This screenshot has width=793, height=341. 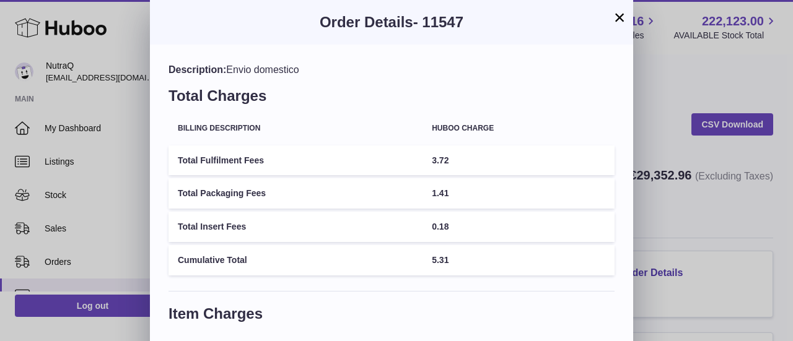 What do you see at coordinates (440, 227) in the screenshot?
I see `span: 0.18` at bounding box center [440, 227].